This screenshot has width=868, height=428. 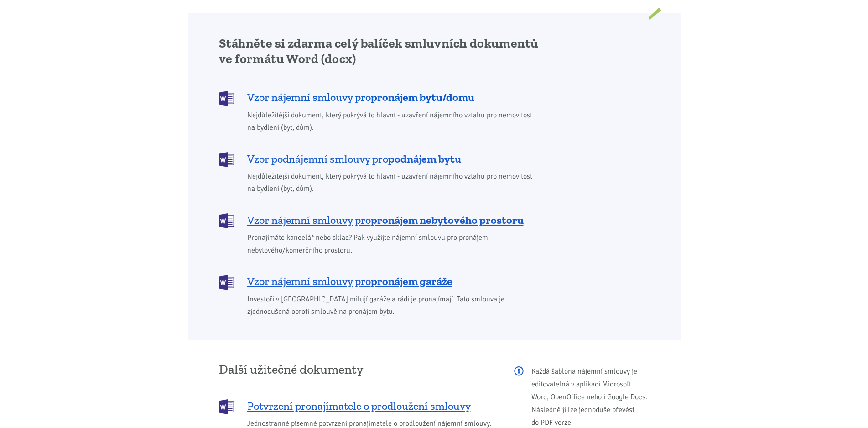 I want to click on b: pronájem garáže, so click(x=412, y=281).